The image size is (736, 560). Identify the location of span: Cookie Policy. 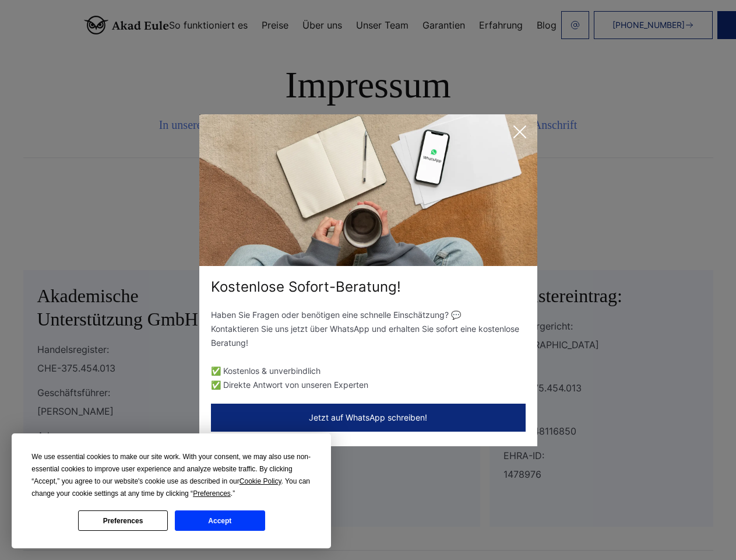
(260, 481).